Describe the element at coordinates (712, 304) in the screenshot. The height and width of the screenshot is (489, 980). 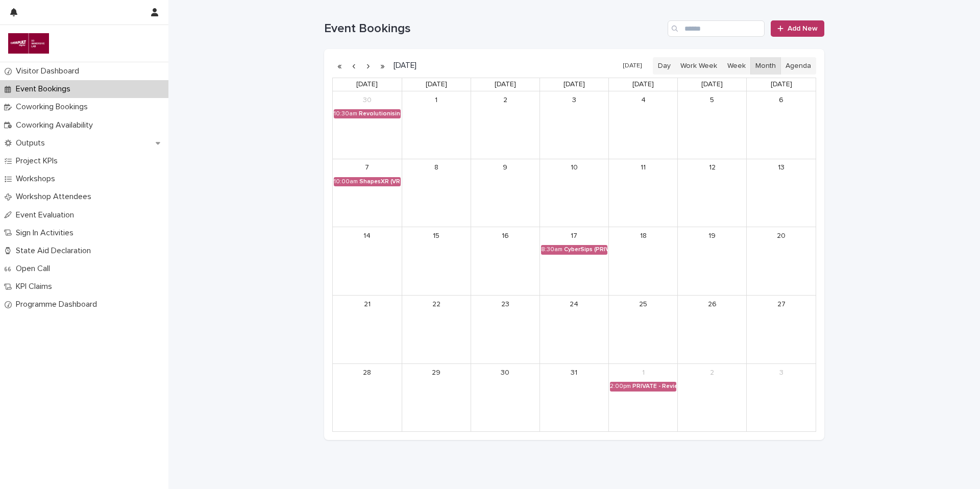
I see `a: July 26, 2025` at that location.